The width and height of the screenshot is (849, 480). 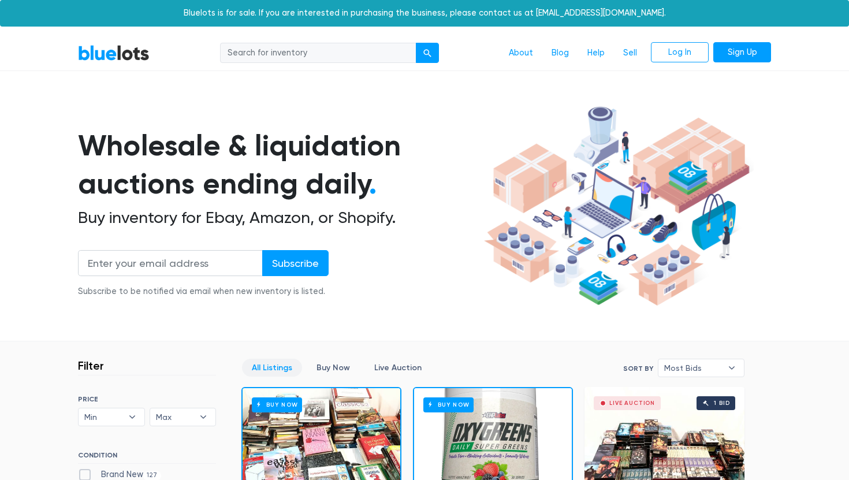 What do you see at coordinates (295, 263) in the screenshot?
I see `input: Subscribe` at bounding box center [295, 263].